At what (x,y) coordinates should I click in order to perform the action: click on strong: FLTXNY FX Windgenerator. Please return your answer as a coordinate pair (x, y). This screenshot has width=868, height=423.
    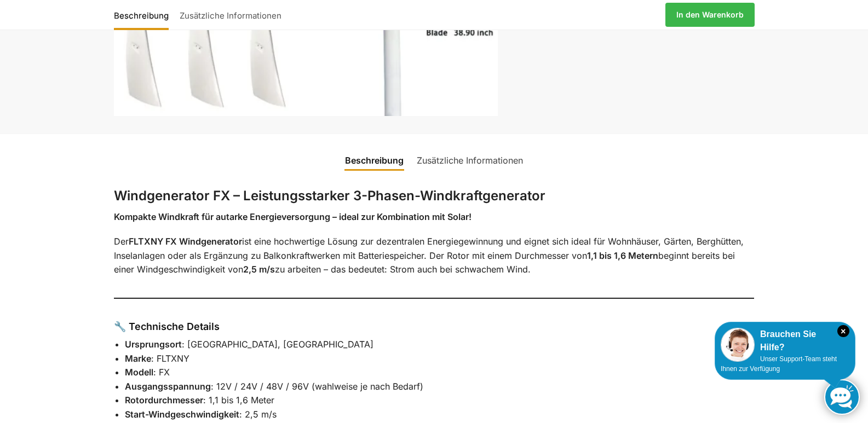
    Looking at the image, I should click on (185, 241).